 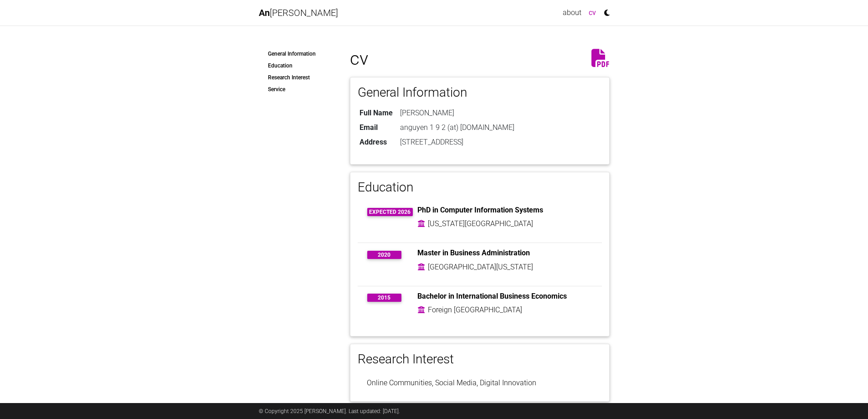 What do you see at coordinates (505, 296) in the screenshot?
I see `h6: Bachelor in International Business Economics` at bounding box center [505, 296].